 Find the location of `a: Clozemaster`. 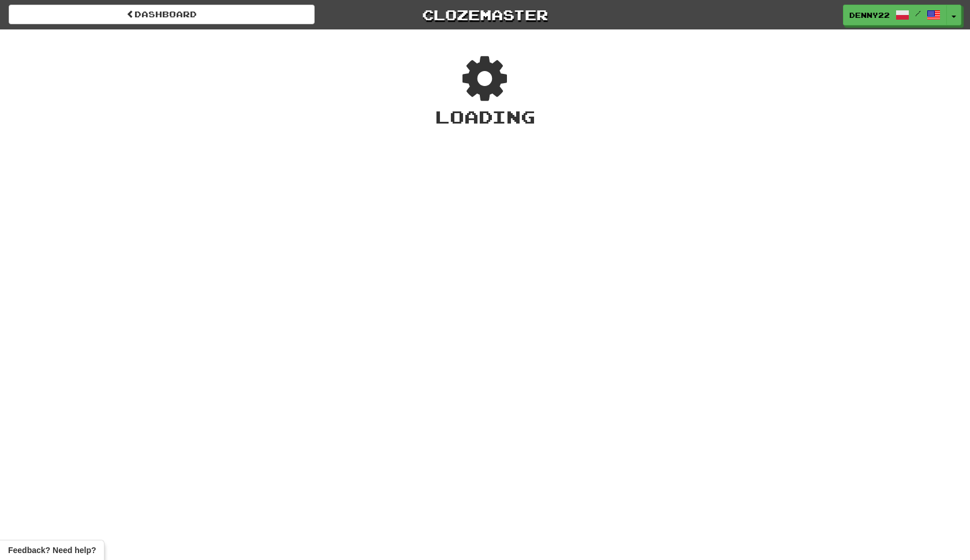

a: Clozemaster is located at coordinates (485, 14).